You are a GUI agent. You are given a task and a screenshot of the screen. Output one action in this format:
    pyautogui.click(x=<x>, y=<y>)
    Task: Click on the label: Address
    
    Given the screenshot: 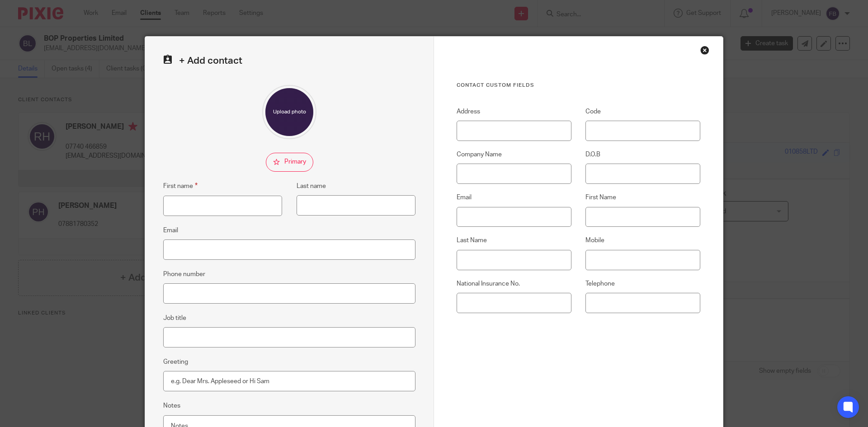 What is the action you would take?
    pyautogui.click(x=514, y=111)
    